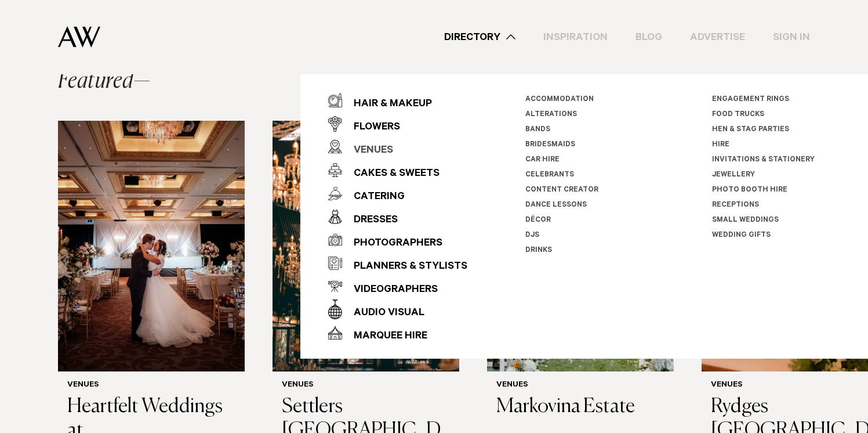 The width and height of the screenshot is (868, 433). I want to click on a: Videographers, so click(398, 286).